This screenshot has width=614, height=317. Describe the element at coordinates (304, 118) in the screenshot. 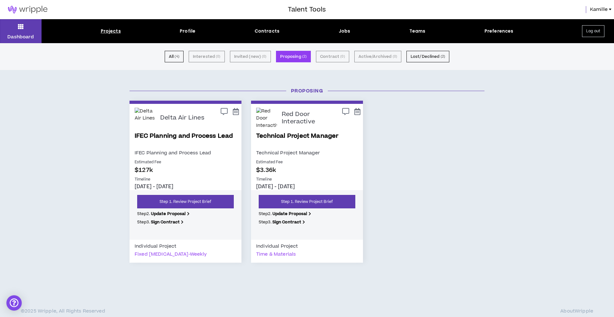

I see `p: Red Door Interactive` at that location.